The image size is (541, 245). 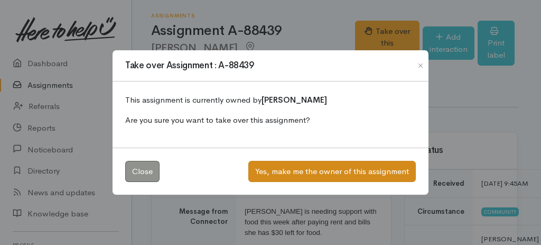 What do you see at coordinates (271, 120) in the screenshot?
I see `p: Are you sure you want to take over this assignment?` at bounding box center [271, 120].